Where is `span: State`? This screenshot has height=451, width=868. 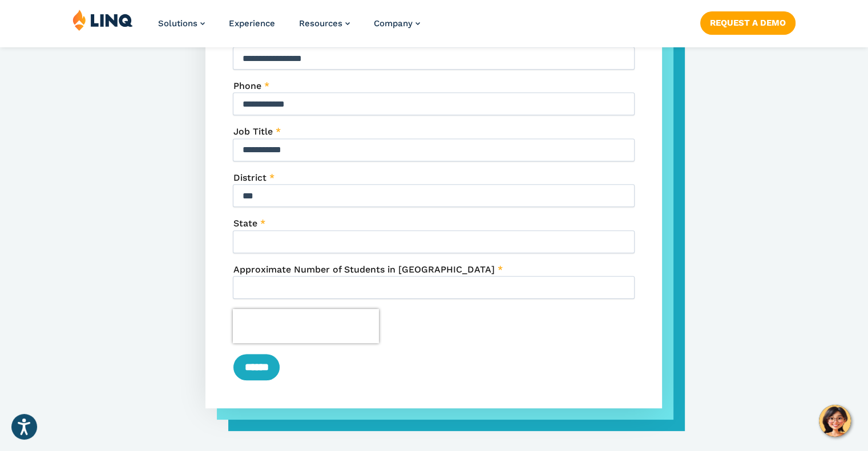 span: State is located at coordinates (245, 223).